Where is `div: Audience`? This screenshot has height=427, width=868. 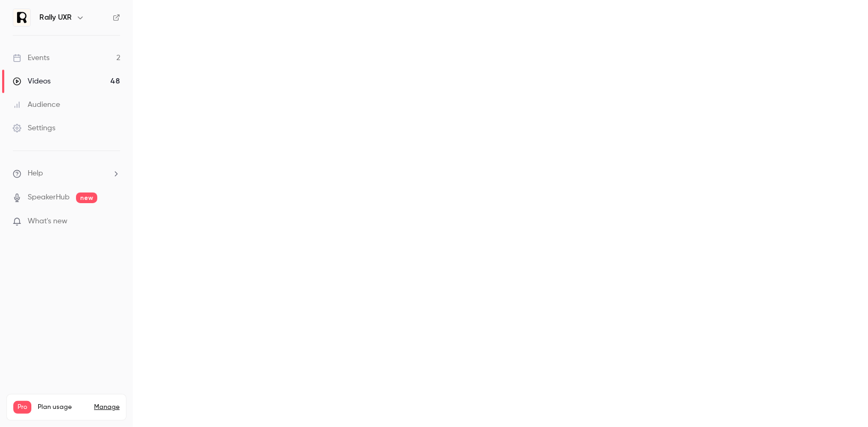 div: Audience is located at coordinates (36, 105).